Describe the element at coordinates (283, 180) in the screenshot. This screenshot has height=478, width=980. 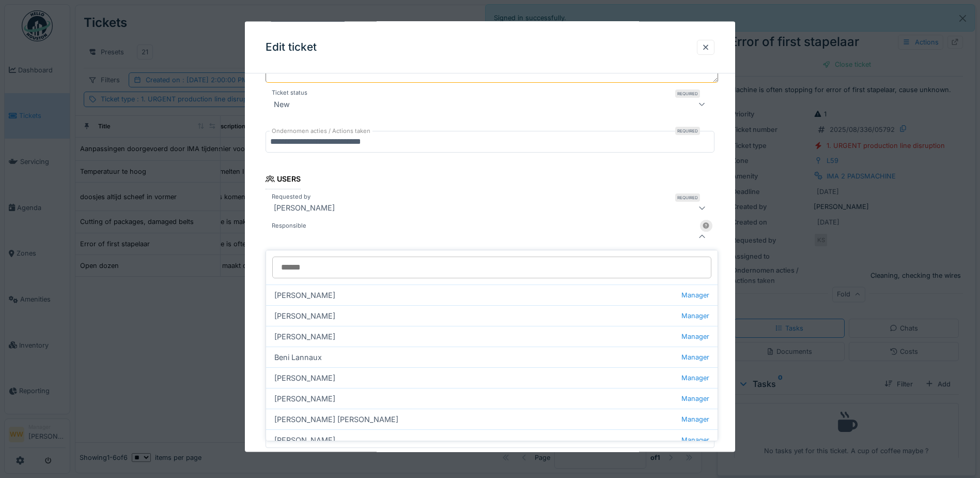
I see `div: Users` at that location.